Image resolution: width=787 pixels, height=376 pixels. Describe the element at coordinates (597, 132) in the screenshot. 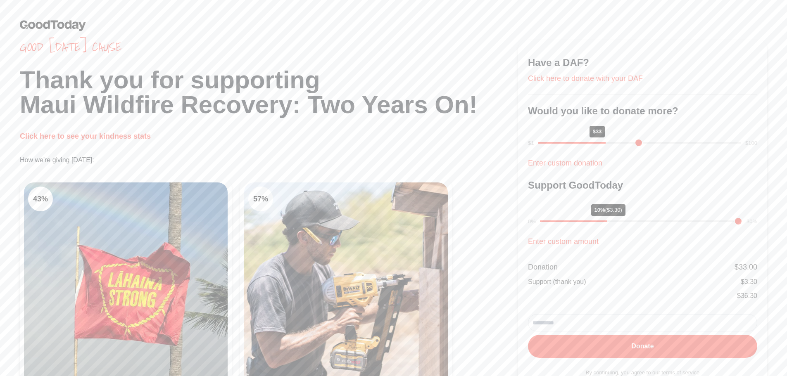

I see `div: $33` at that location.